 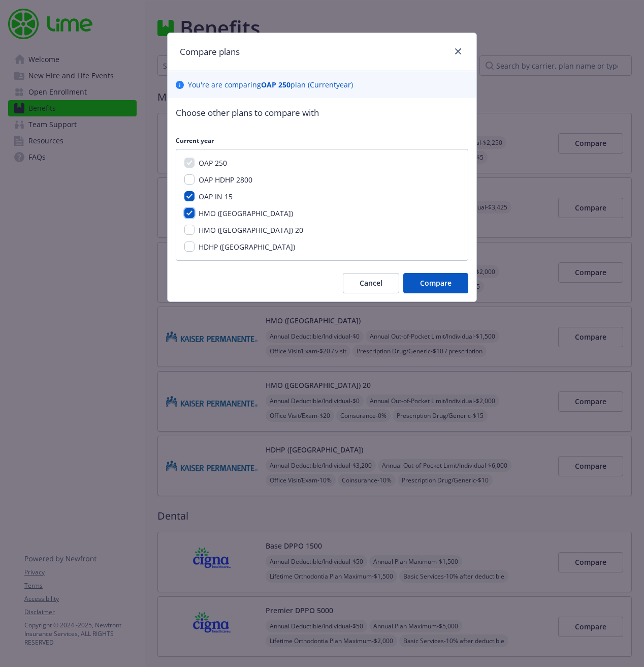 I want to click on span: OAP 250, so click(x=213, y=163).